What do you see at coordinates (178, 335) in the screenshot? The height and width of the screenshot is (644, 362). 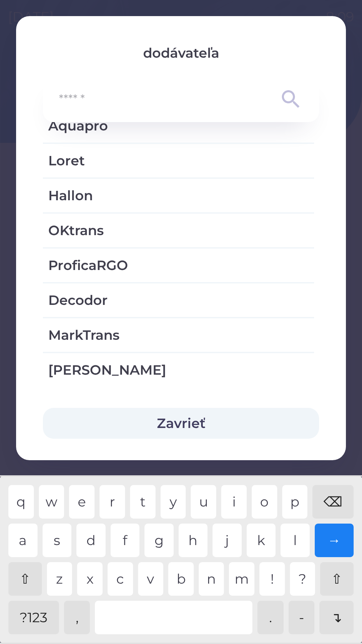 I see `span: MarkTrans` at bounding box center [178, 335].